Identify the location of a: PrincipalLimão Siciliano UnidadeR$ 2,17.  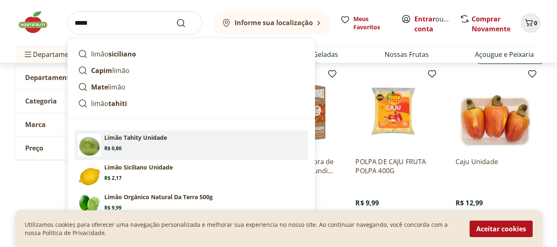
(191, 175).